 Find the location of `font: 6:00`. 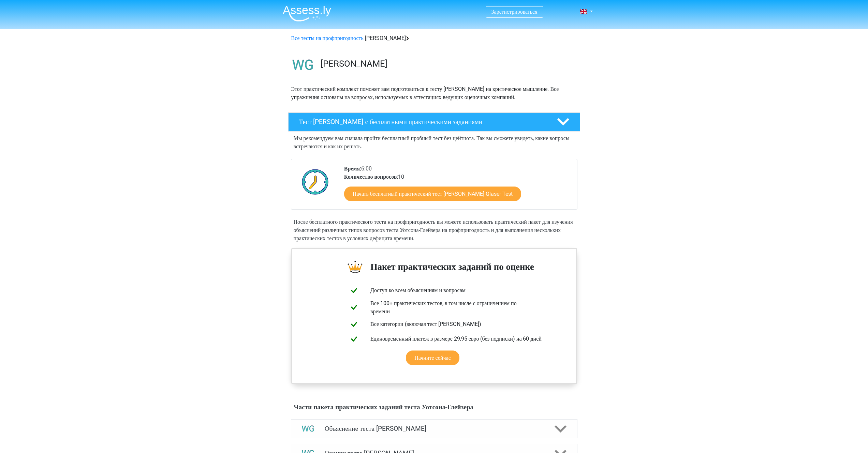

font: 6:00 is located at coordinates (367, 168).